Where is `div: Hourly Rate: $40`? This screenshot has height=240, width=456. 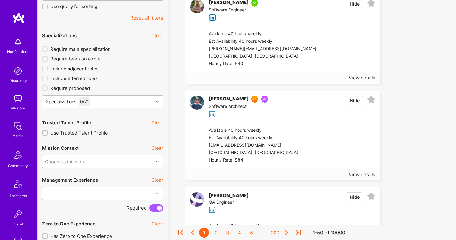 div: Hourly Rate: $40 is located at coordinates (262, 64).